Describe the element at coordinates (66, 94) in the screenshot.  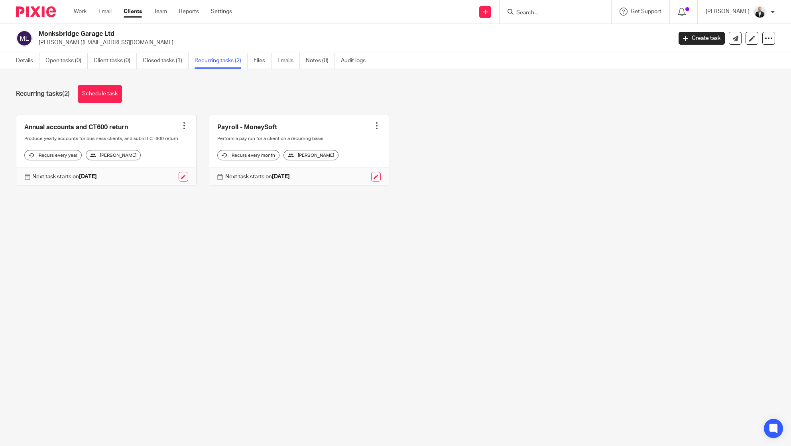
I see `span: (2)` at that location.